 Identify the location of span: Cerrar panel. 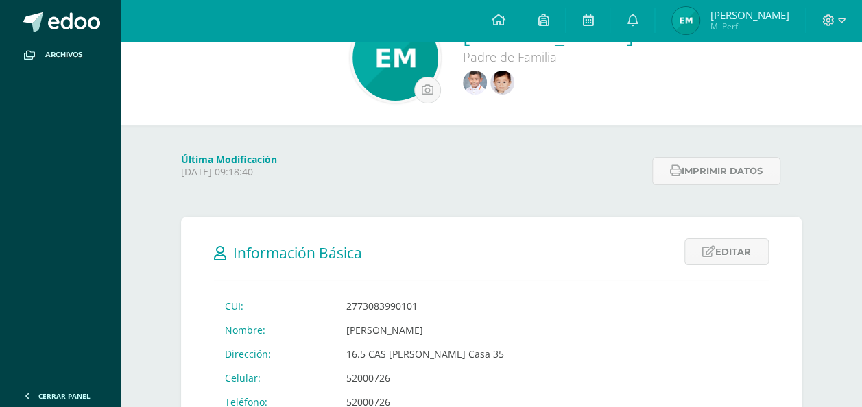
(64, 396).